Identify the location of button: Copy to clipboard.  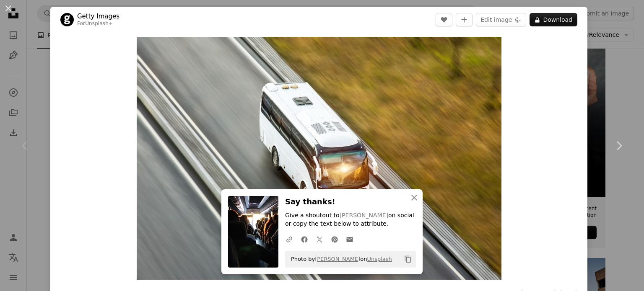
(408, 259).